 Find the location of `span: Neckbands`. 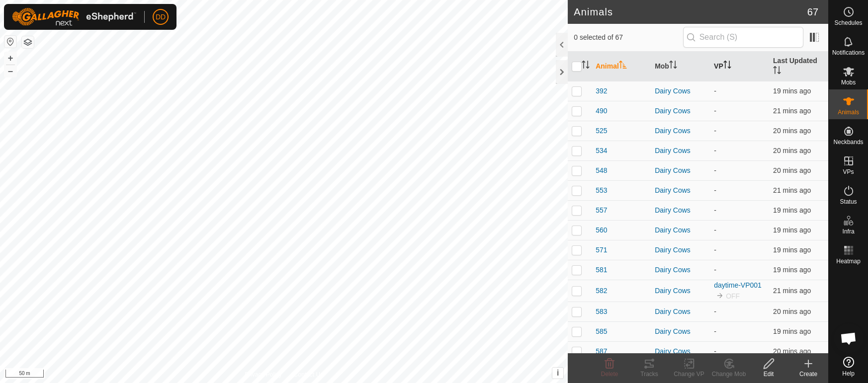

span: Neckbands is located at coordinates (848, 142).